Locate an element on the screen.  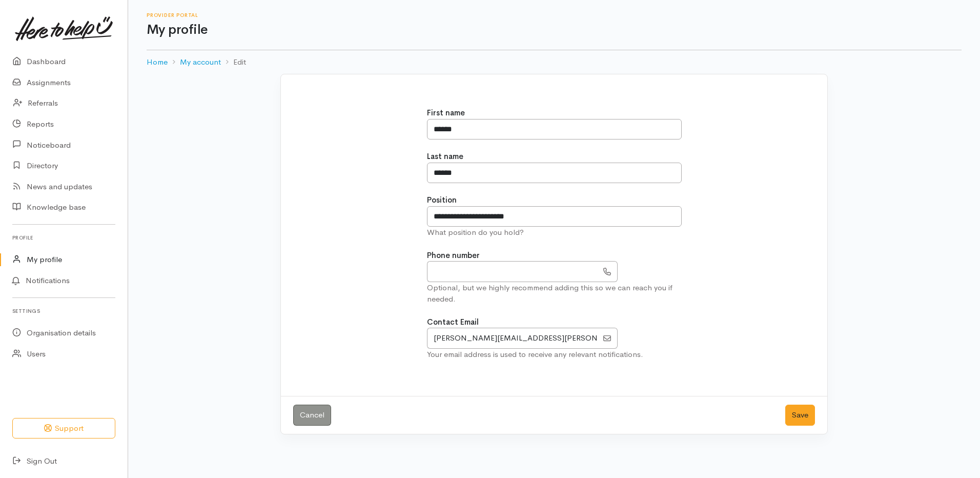
div: Optional, but we highly recommend adding this so we can reach you if needed. is located at coordinates (554, 293).